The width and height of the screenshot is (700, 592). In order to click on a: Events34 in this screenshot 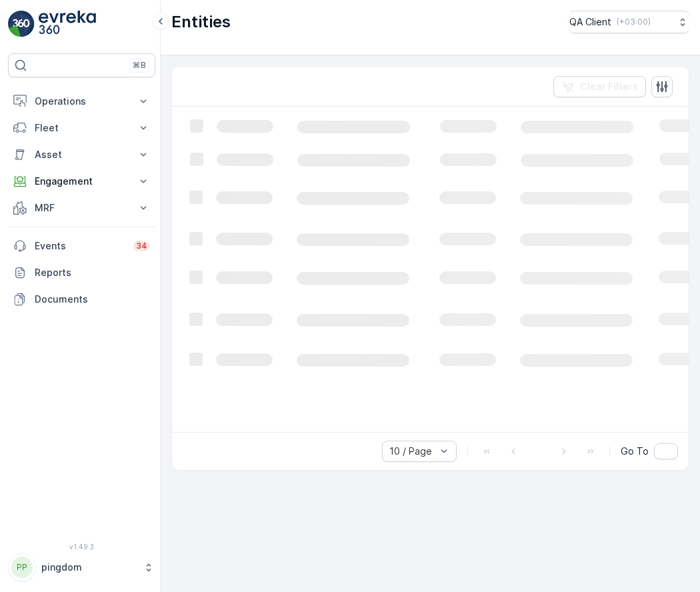, I will do `click(82, 246)`.